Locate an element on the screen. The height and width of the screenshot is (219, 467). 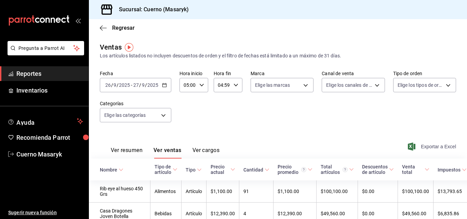
span: Elige las categorías is located at coordinates (125, 115).